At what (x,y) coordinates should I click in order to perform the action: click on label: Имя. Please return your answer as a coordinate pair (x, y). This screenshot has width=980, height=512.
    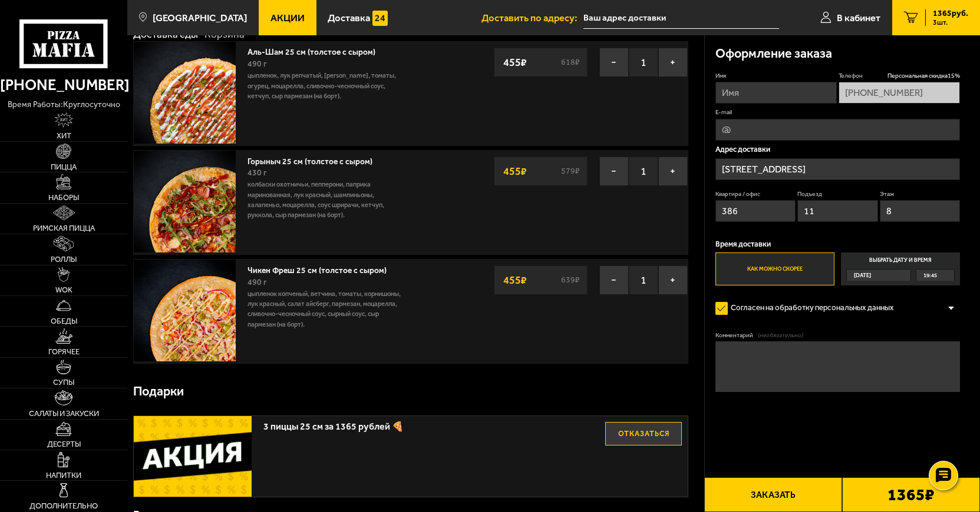
    Looking at the image, I should click on (776, 76).